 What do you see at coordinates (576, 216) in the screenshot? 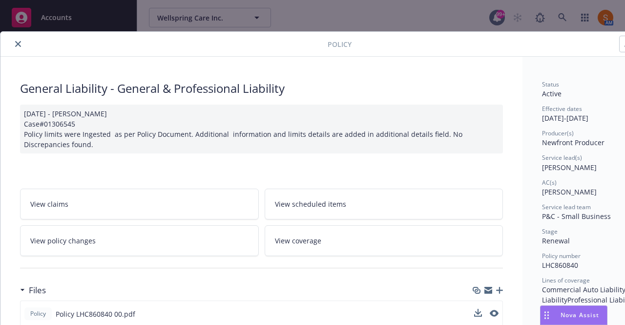
I see `span: P&C - Small Business` at bounding box center [576, 216].